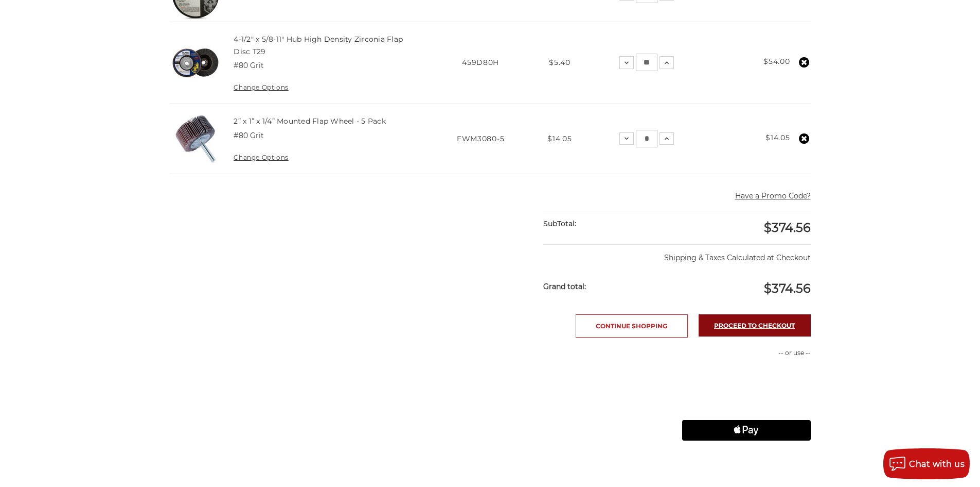  I want to click on span: FWM3080-5, so click(481, 138).